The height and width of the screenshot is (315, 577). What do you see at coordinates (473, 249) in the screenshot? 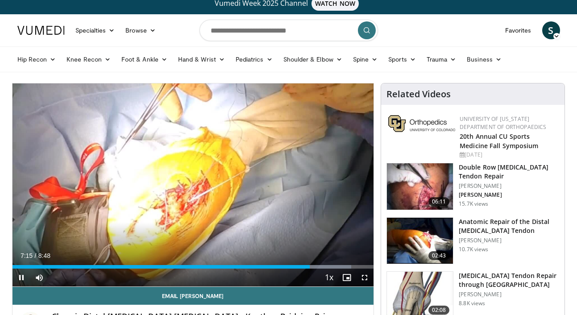
I see `p: 10.7K views` at bounding box center [473, 249].